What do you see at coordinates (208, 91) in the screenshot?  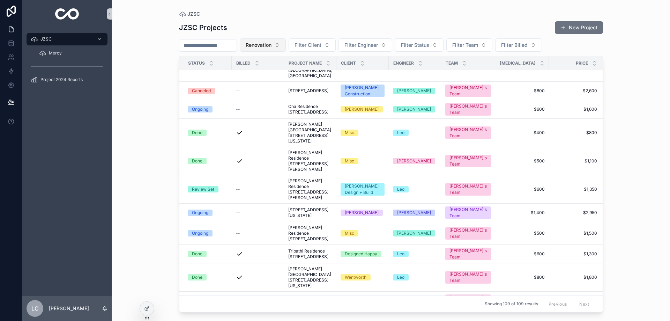 I see `a: Canceled` at bounding box center [208, 91].